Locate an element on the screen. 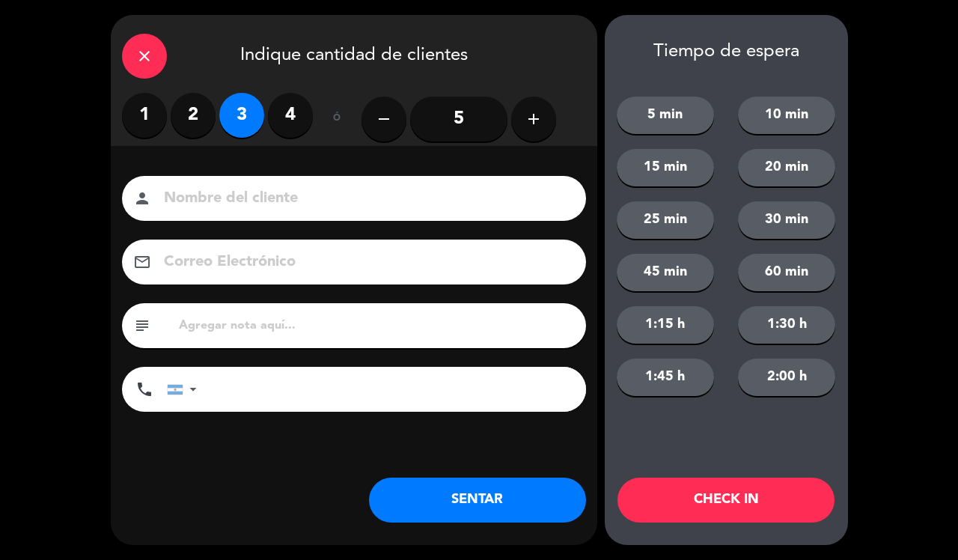  button: 45 min is located at coordinates (666, 273).